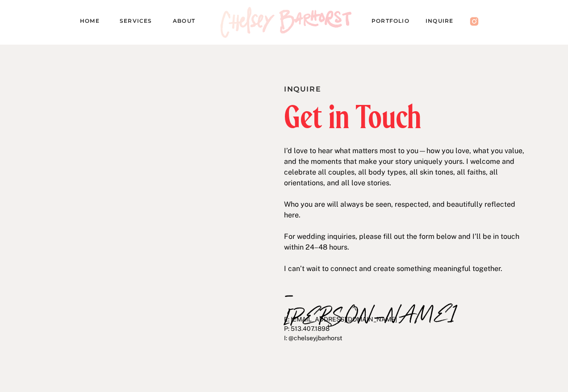 This screenshot has width=568, height=392. I want to click on nav: Services, so click(139, 22).